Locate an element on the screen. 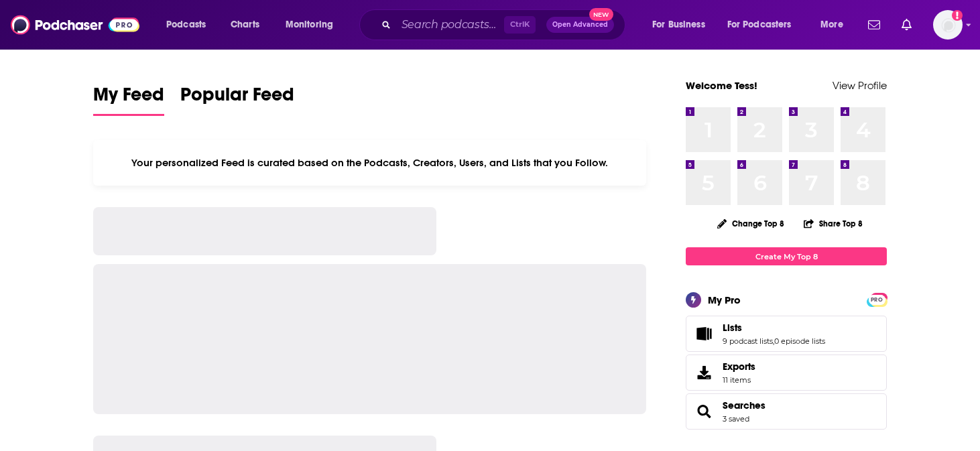 The image size is (980, 451). span: For Business is located at coordinates (678, 25).